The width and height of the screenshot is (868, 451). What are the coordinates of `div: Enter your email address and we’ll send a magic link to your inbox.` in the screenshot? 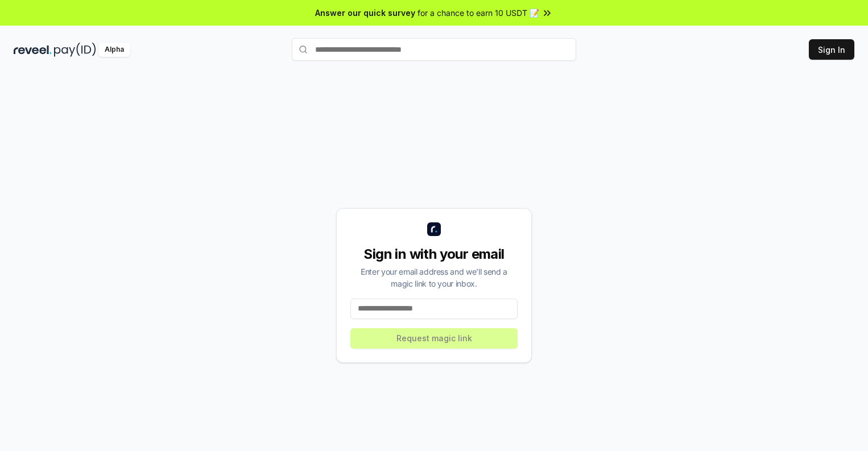 It's located at (434, 277).